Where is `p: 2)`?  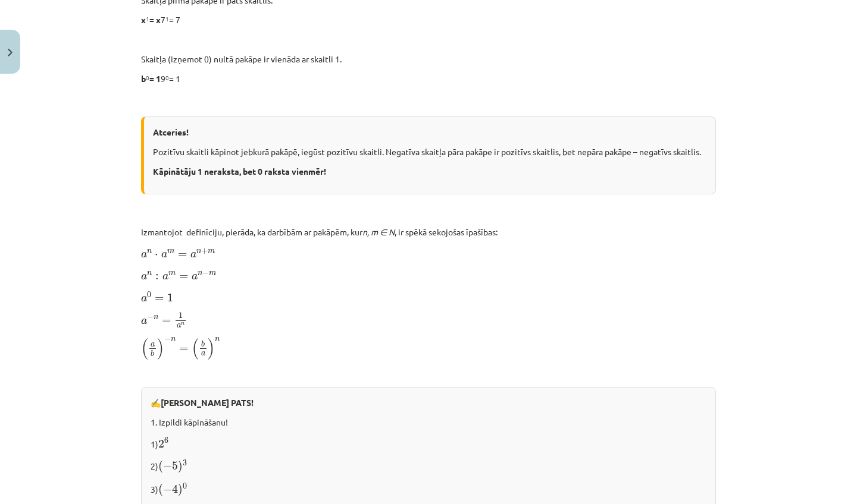 p: 2) is located at coordinates (428, 466).